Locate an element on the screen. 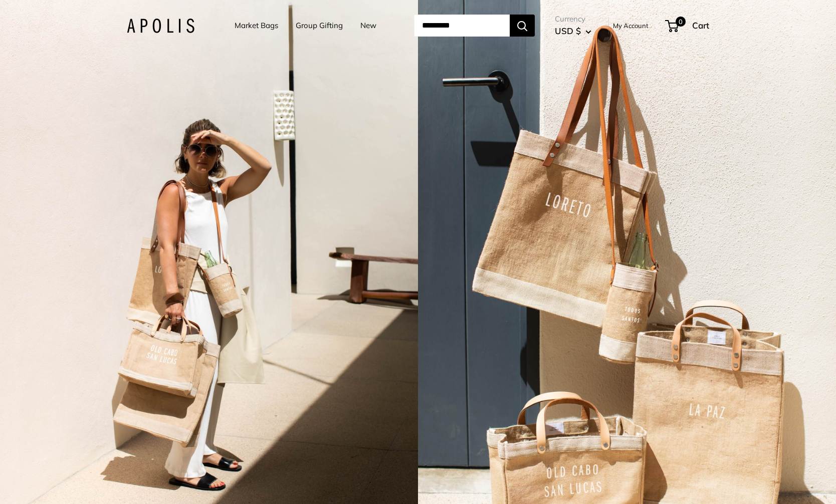 This screenshot has height=504, width=836. a: Market Bags is located at coordinates (256, 26).